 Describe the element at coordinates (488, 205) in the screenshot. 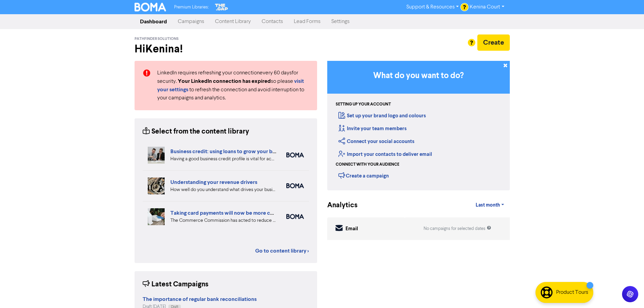

I see `span: Last month` at that location.